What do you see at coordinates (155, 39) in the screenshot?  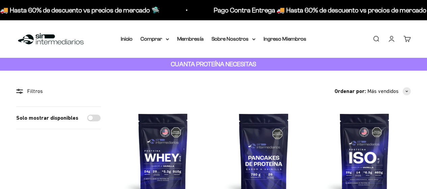 I see `summary: Comprar` at bounding box center [155, 39].